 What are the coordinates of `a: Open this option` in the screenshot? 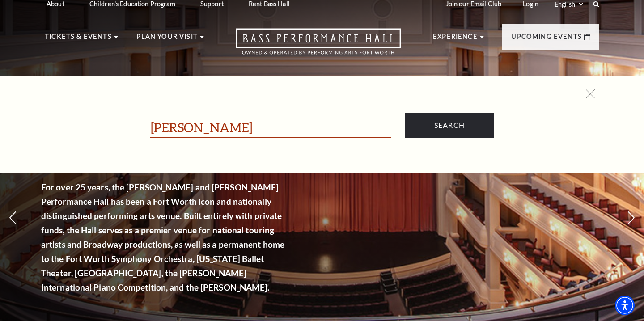 It's located at (319, 45).